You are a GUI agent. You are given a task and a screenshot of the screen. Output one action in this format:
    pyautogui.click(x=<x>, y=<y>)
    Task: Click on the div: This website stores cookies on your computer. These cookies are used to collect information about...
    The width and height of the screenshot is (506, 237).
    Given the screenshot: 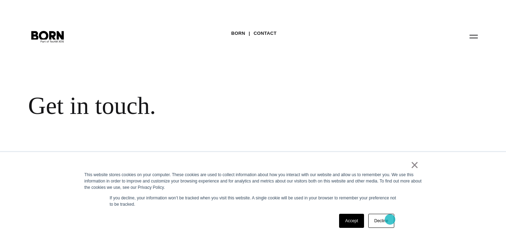 What is the action you would take?
    pyautogui.click(x=253, y=181)
    